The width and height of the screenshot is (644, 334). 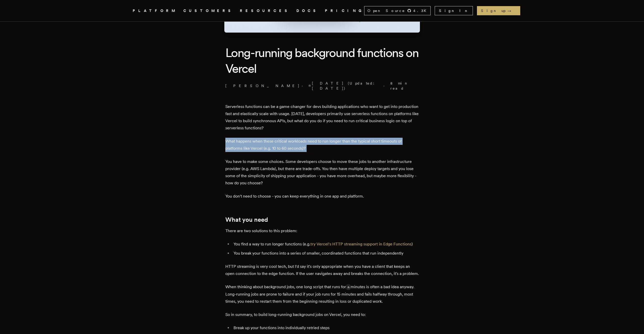 What do you see at coordinates (348, 287) in the screenshot?
I see `code: n` at bounding box center [348, 287].